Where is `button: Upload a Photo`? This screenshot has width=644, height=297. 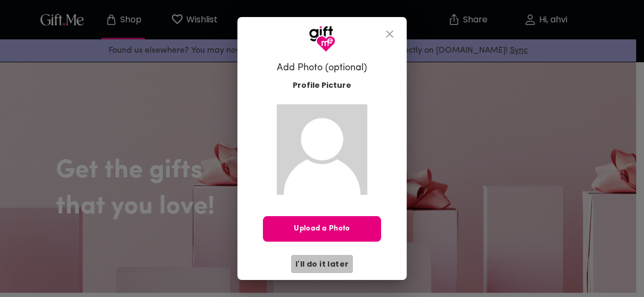 button: Upload a Photo is located at coordinates (322, 229).